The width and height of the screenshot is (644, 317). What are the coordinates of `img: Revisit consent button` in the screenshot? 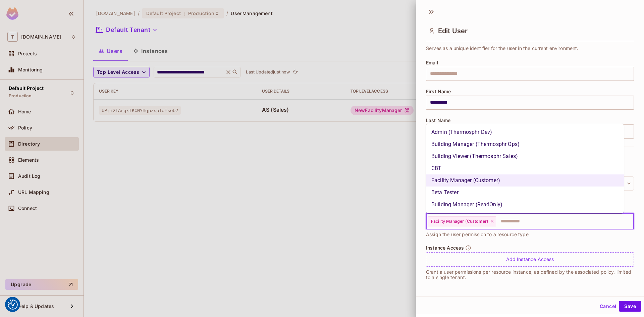 It's located at (13, 305).